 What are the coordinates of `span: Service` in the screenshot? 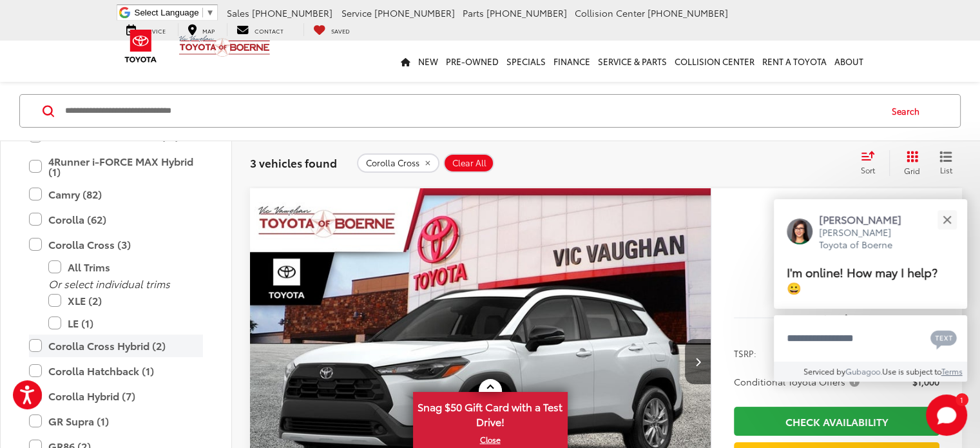 It's located at (356, 13).